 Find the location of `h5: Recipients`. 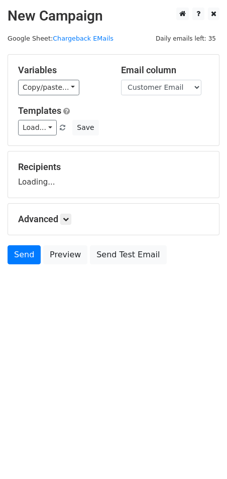

h5: Recipients is located at coordinates (113, 167).